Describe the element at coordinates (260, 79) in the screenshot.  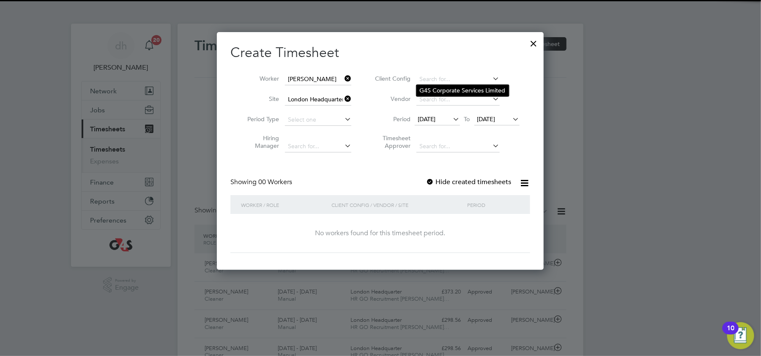
I see `label: Worker` at that location.